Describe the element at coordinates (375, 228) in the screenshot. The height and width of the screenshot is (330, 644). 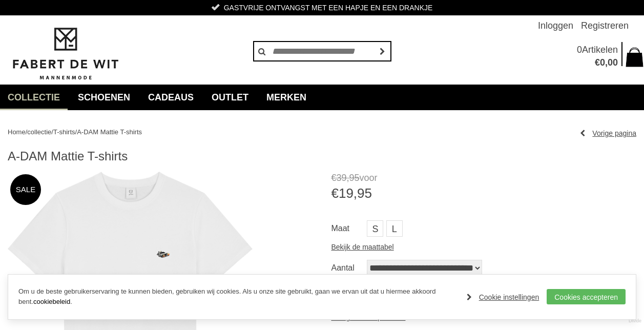
I see `a: S` at that location.